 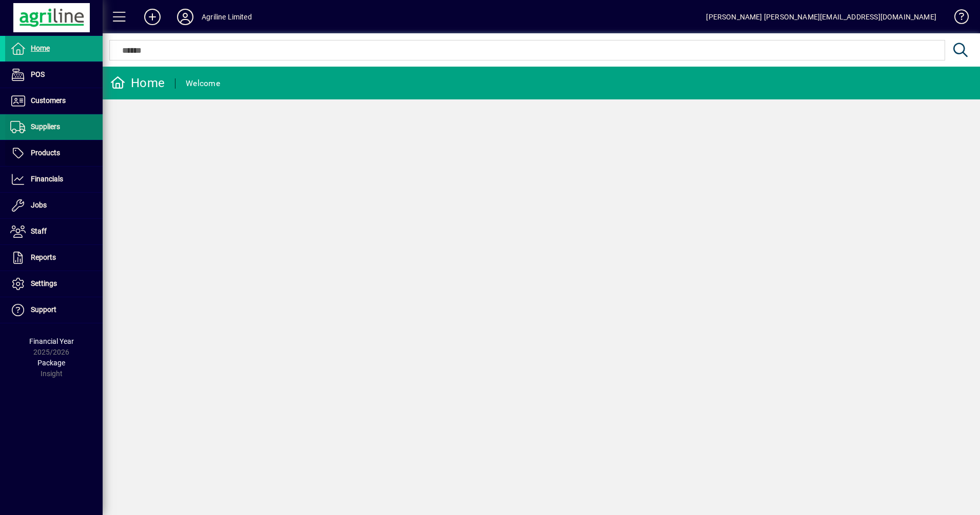 What do you see at coordinates (51, 363) in the screenshot?
I see `span: Package` at bounding box center [51, 363].